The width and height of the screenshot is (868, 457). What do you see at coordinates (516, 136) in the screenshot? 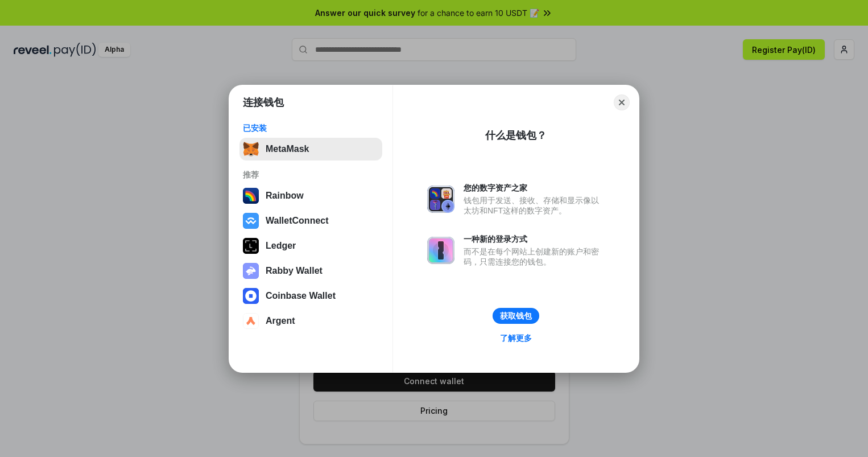
I see `div: 什么是钱包？` at bounding box center [516, 136].